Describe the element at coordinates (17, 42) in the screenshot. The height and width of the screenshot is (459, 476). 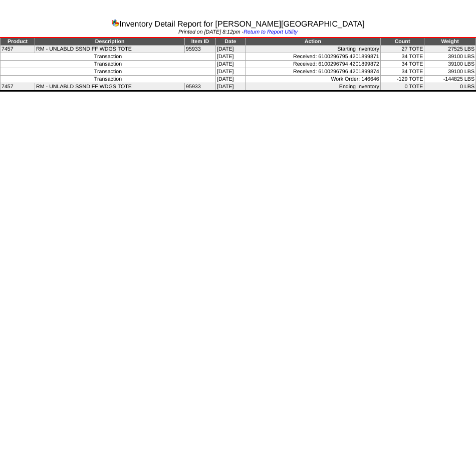
I see `td: Product` at that location.